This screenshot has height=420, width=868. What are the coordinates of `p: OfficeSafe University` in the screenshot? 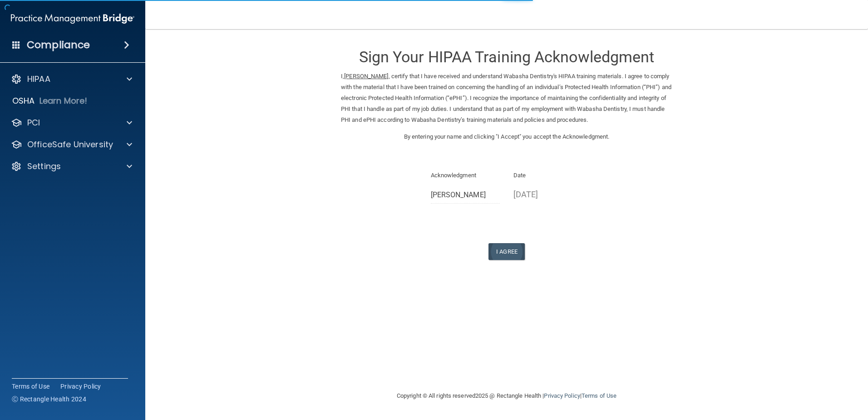 It's located at (70, 145).